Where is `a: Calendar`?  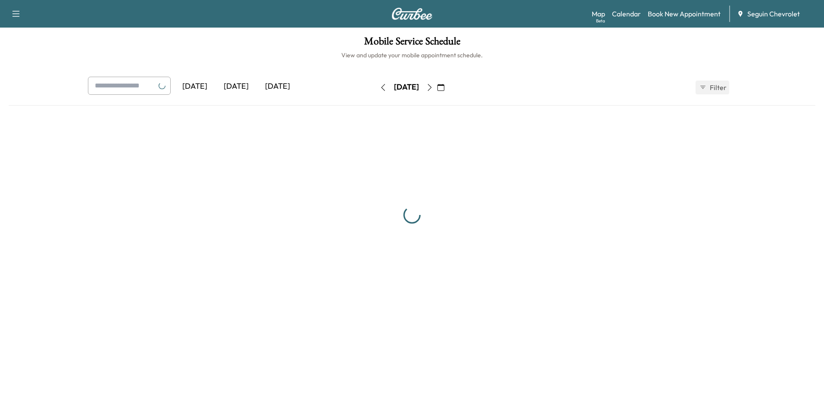 a: Calendar is located at coordinates (626, 14).